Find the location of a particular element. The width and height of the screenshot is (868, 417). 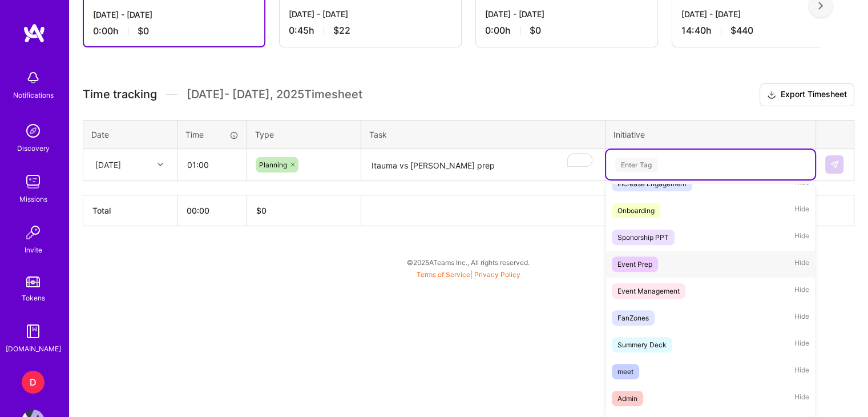

div: meet is located at coordinates (625, 371).